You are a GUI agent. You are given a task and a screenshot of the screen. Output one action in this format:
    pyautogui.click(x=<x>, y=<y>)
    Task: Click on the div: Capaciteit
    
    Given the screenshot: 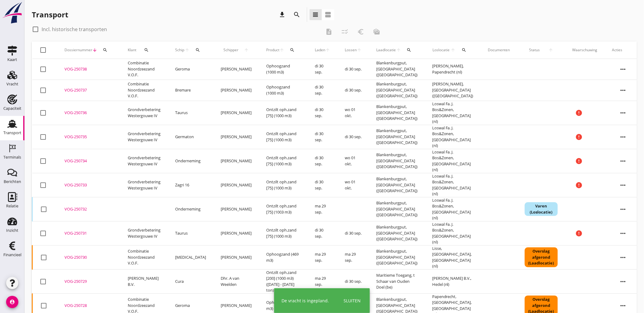 What is the action you would take?
    pyautogui.click(x=12, y=109)
    